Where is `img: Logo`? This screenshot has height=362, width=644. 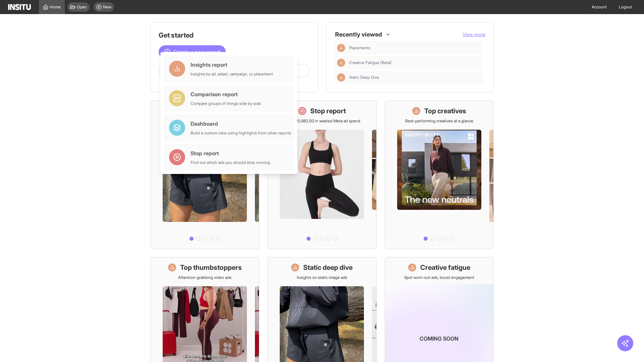 img: Logo is located at coordinates (19, 7).